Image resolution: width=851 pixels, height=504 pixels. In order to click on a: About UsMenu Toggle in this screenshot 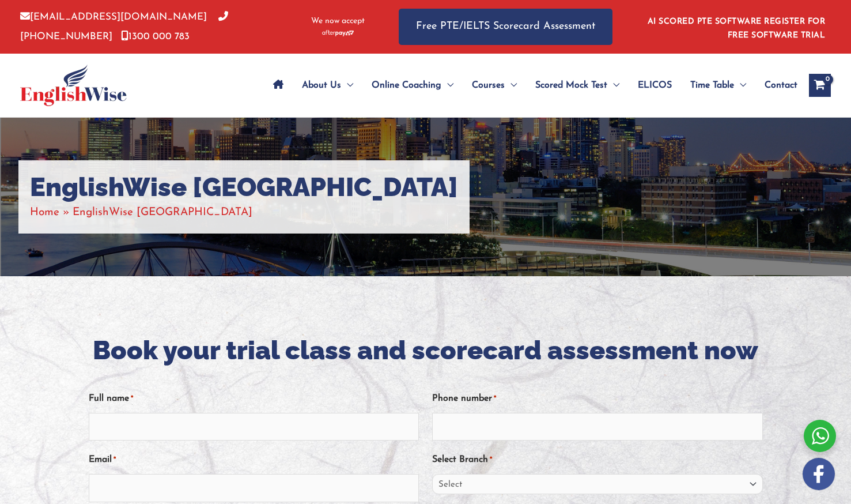, I will do `click(327, 85)`.